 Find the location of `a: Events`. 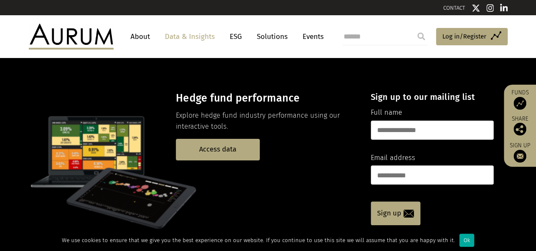

a: Events is located at coordinates (311, 36).